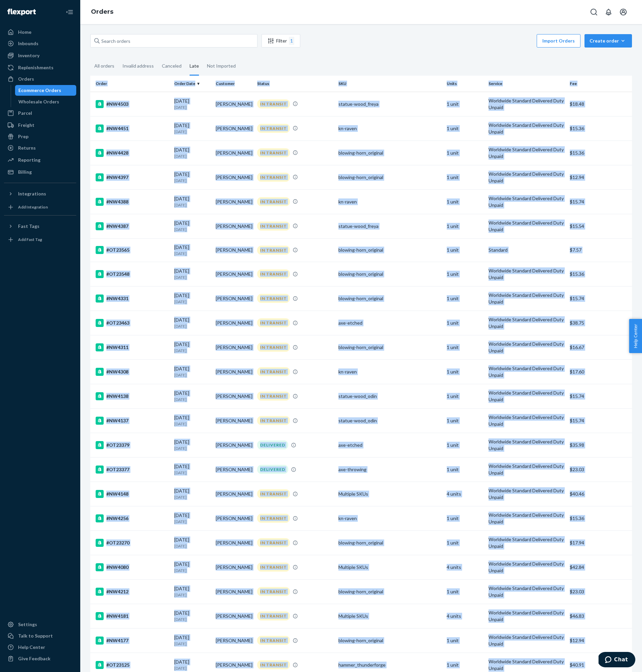  I want to click on div: Customer, so click(234, 83).